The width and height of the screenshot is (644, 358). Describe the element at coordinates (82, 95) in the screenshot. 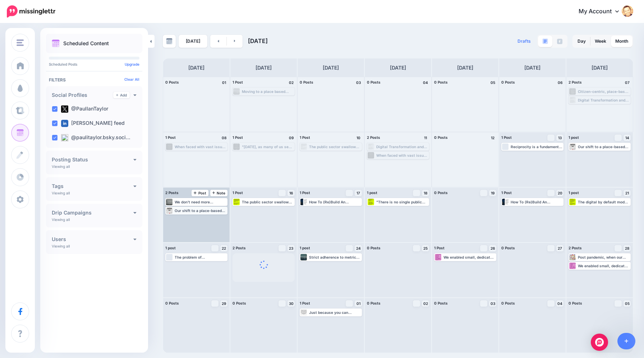

I see `h4: Social Profiles` at that location.